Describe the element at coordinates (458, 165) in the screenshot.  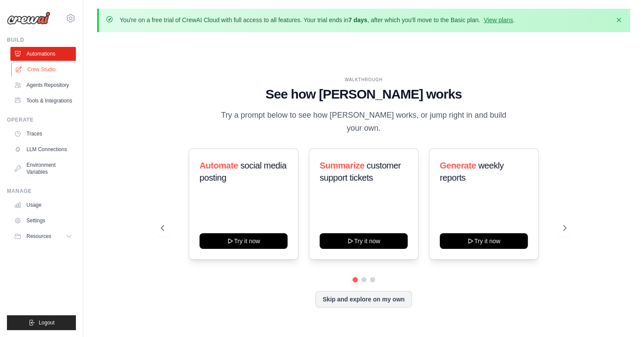
I see `span: Generate` at that location.